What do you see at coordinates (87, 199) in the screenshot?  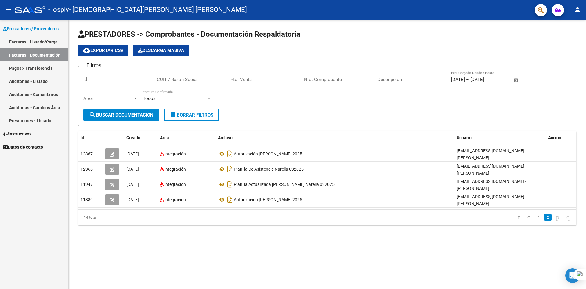 I see `span: 11889` at bounding box center [87, 199].